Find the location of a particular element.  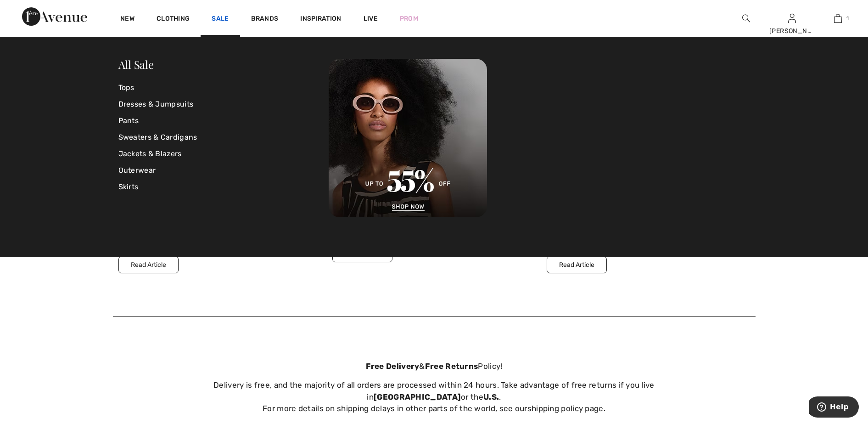

a: Clothing is located at coordinates (173, 19).